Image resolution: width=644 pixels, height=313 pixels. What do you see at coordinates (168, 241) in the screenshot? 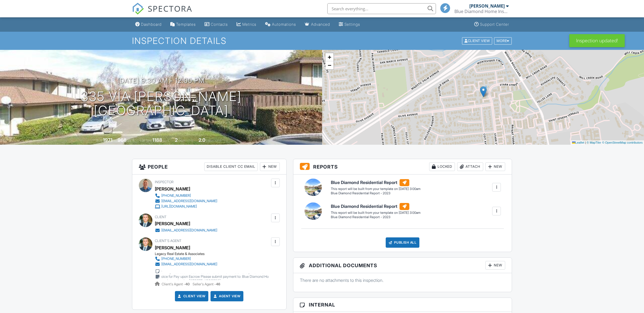
I see `span: Client's Agent` at bounding box center [168, 241].